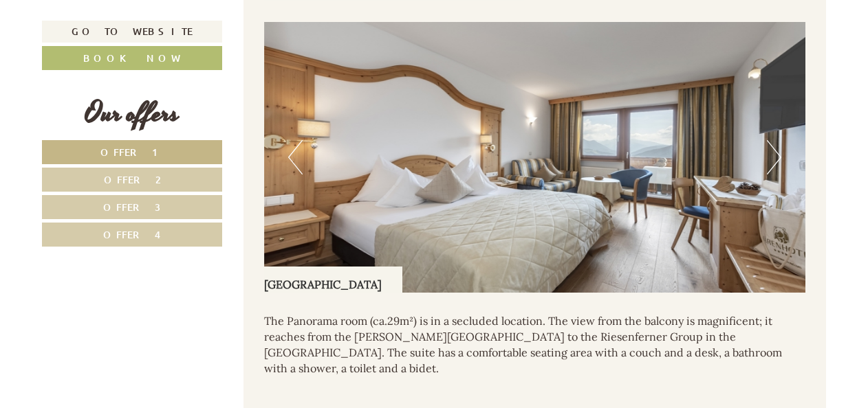 The height and width of the screenshot is (408, 868). What do you see at coordinates (295, 158) in the screenshot?
I see `button: Previous` at bounding box center [295, 158].